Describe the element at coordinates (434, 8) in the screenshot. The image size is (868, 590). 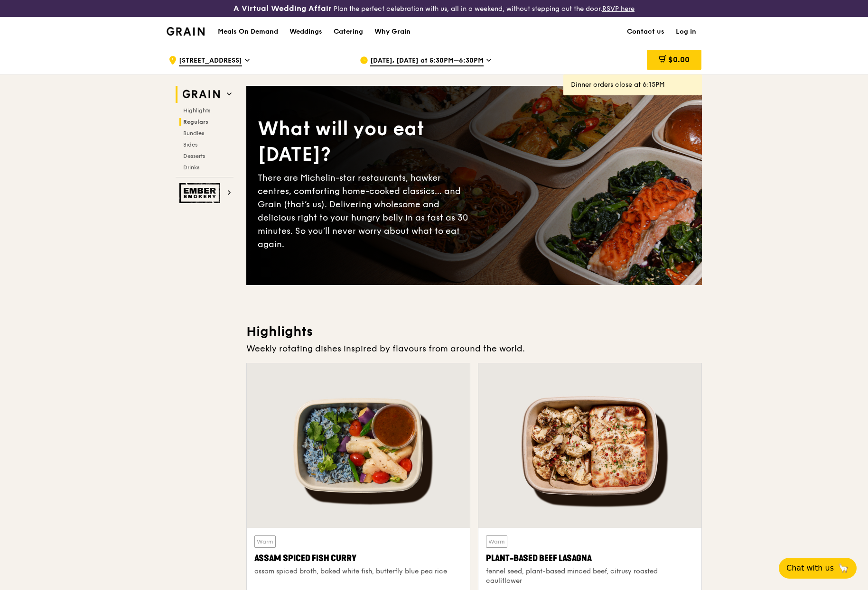
I see `div: Plan the perfect celebration with us, all in a weekend, without stepping out the door.` at that location.